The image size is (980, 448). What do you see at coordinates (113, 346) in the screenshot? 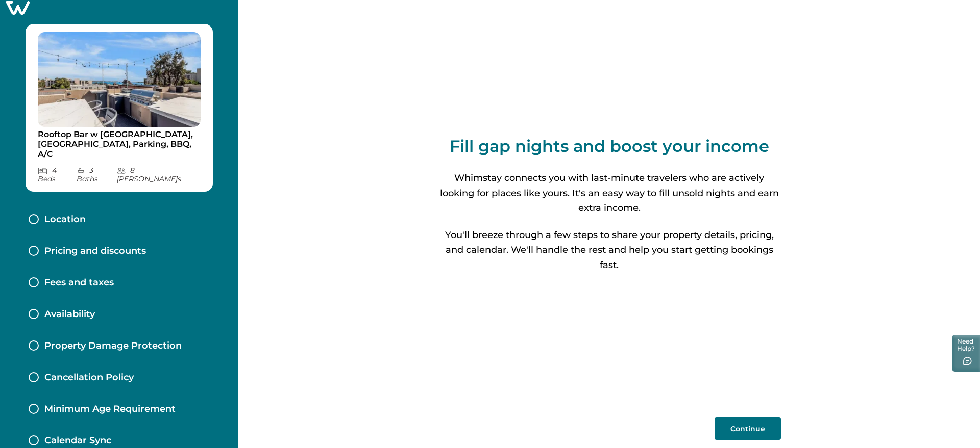
I see `p: Property Damage Protection` at bounding box center [113, 346].